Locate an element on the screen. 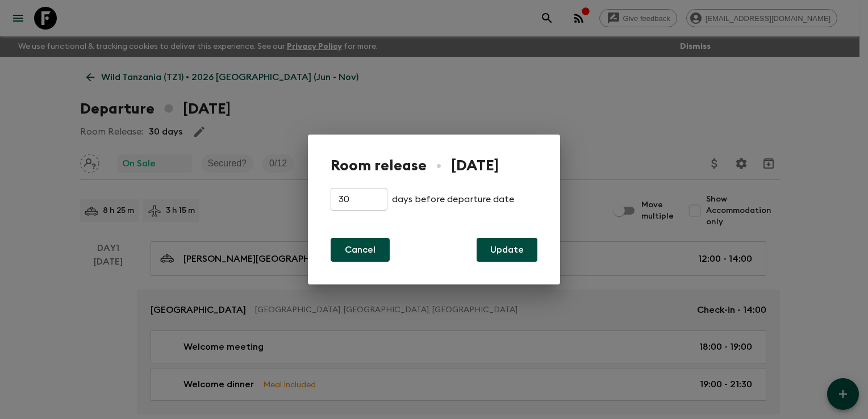 The width and height of the screenshot is (868, 419). p: days before departure date is located at coordinates (453, 197).